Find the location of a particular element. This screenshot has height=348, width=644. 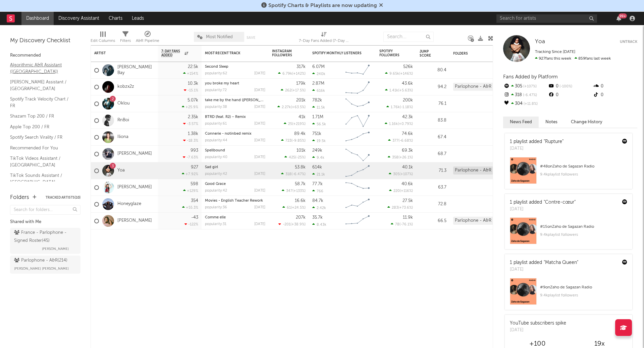

div: Recommended is located at coordinates (45, 56).